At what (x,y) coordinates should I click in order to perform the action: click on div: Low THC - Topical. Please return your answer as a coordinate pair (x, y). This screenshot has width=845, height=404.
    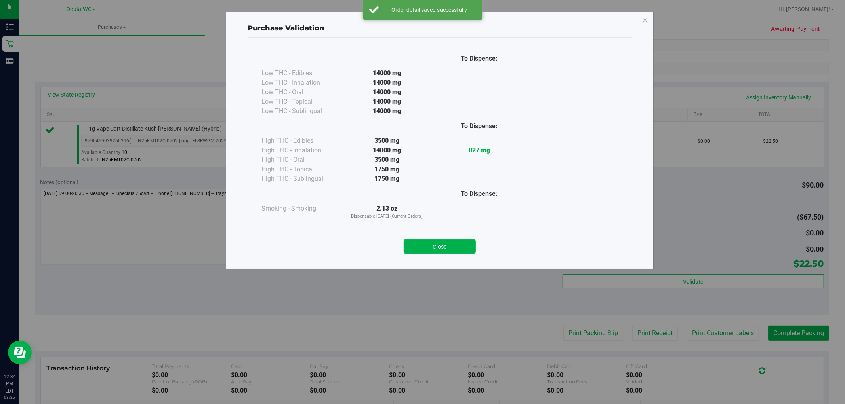
    Looking at the image, I should click on (301, 102).